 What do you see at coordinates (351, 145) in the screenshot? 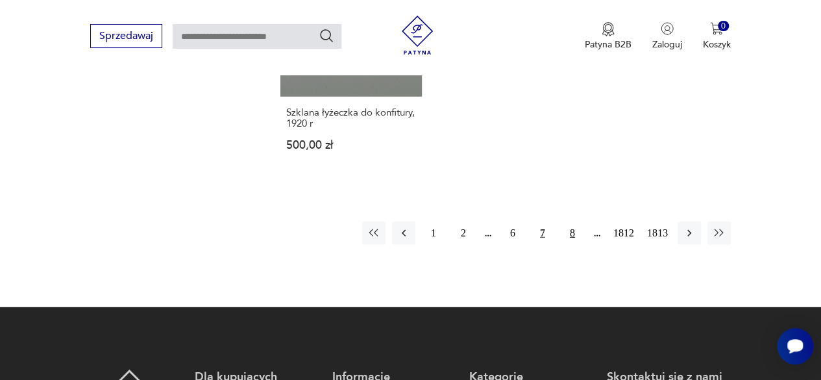
I see `p: 500,00 zł` at bounding box center [351, 145].